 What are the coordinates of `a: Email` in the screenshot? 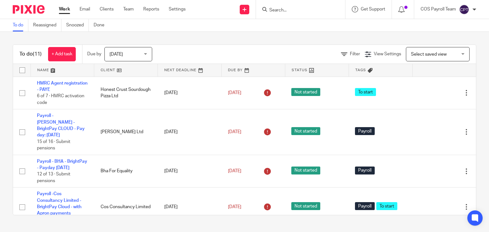 It's located at (85, 9).